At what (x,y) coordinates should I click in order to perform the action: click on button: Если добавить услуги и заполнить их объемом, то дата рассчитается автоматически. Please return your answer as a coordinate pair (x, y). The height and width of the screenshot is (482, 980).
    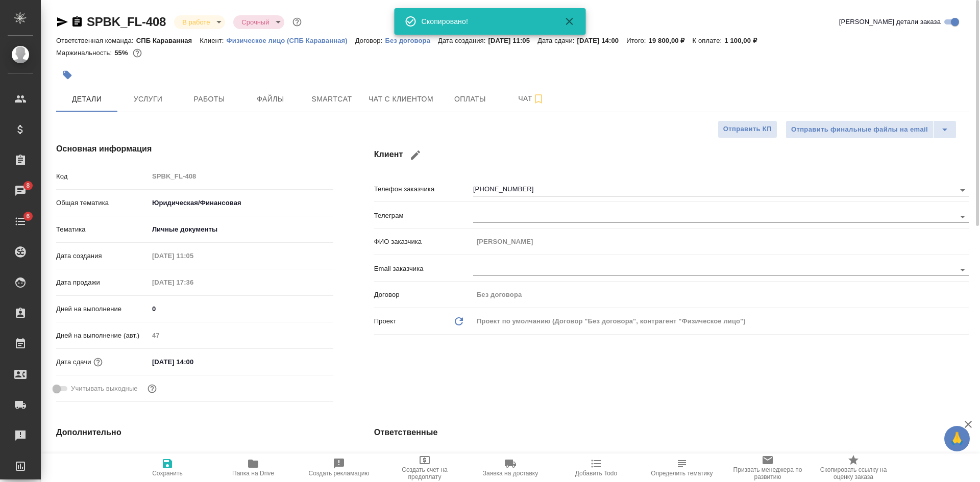
    Looking at the image, I should click on (98, 363).